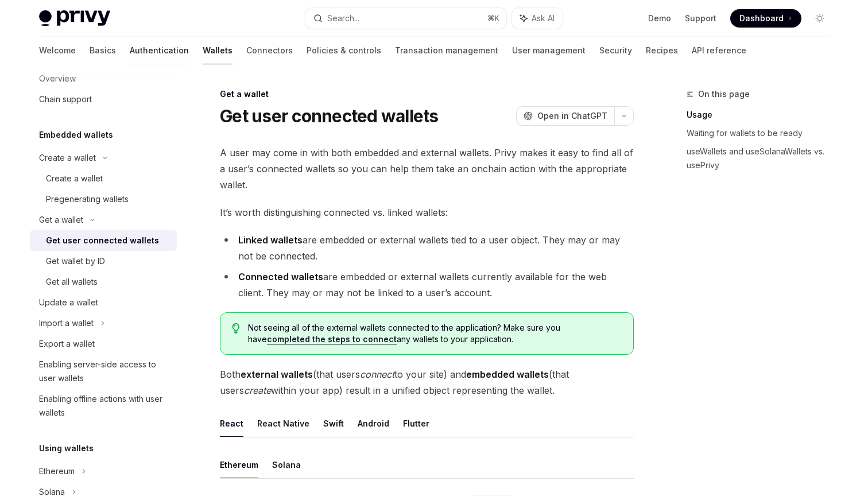 This screenshot has height=496, width=868. What do you see at coordinates (332, 339) in the screenshot?
I see `a: completed the steps to connect` at bounding box center [332, 339].